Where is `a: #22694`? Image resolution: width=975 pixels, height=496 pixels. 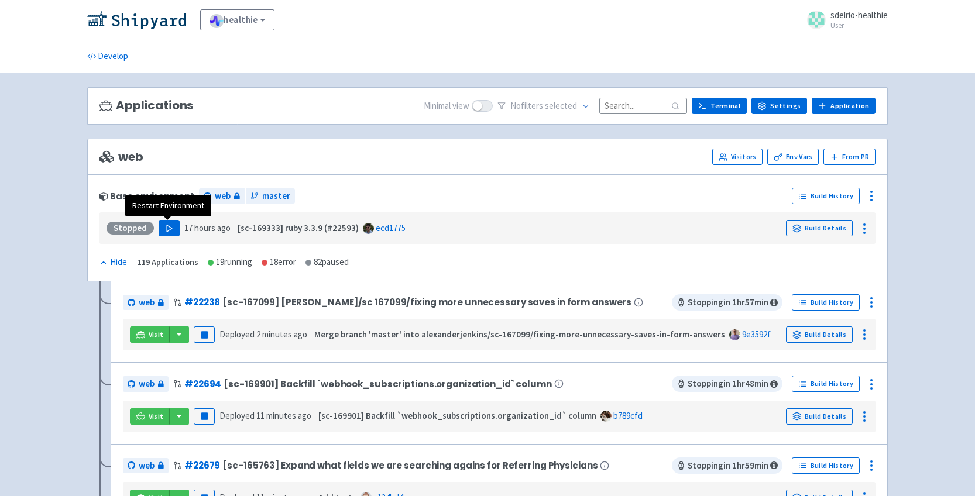 a: #22694 is located at coordinates (203, 384).